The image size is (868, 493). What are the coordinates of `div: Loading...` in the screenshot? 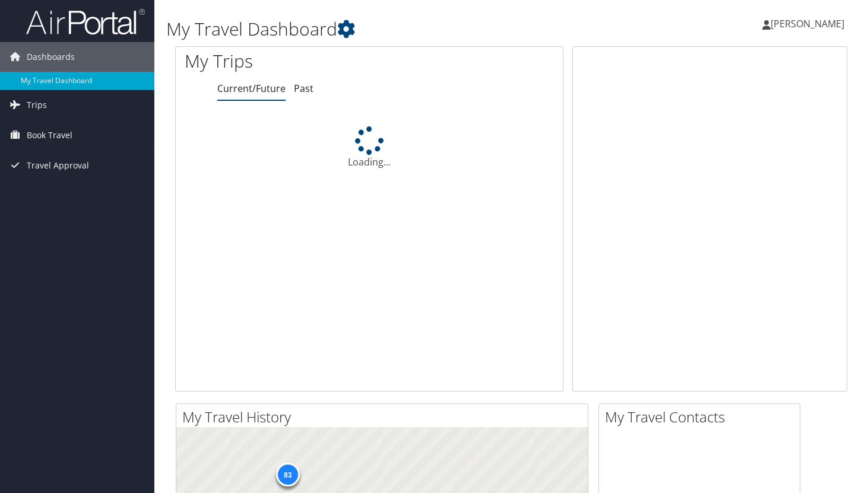 It's located at (369, 148).